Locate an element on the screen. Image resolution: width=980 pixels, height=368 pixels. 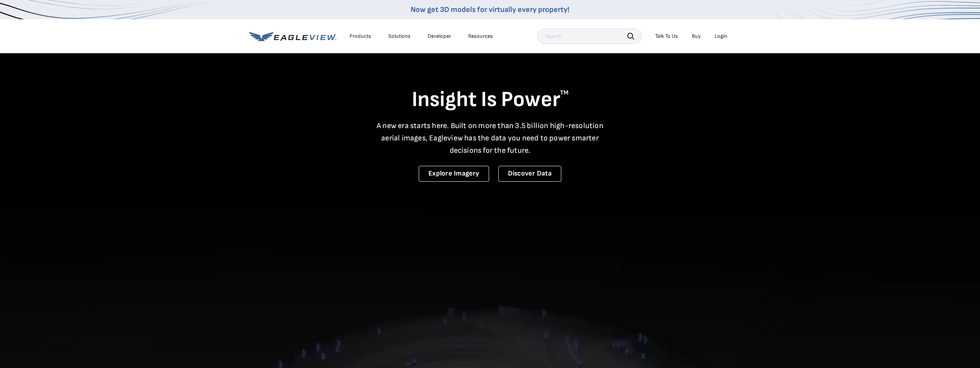
div: Resources is located at coordinates (480, 36).